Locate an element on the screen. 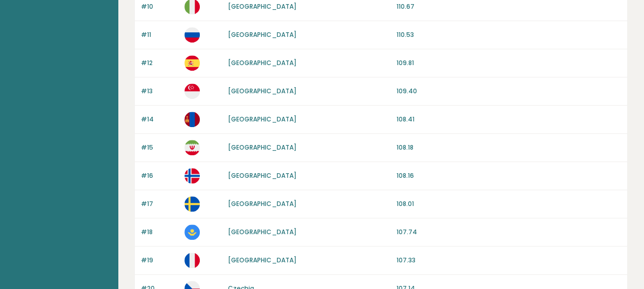 The height and width of the screenshot is (289, 644). p: 110.53 is located at coordinates (509, 35).